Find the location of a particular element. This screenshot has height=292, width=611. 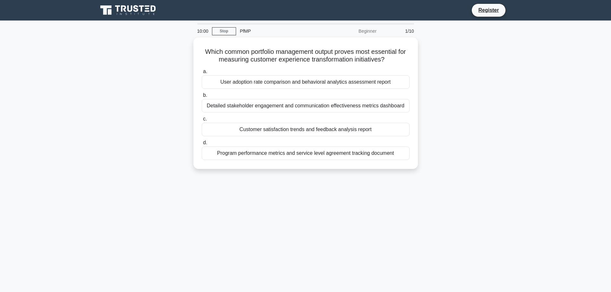

div: Program performance metrics and service level agreement tracking document is located at coordinates (306, 153).